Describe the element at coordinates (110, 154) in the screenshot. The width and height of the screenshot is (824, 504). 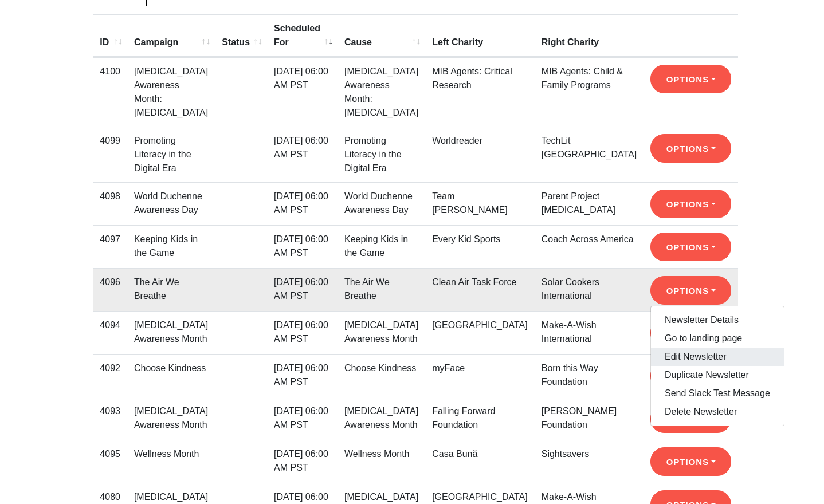
I see `td: 4099` at that location.